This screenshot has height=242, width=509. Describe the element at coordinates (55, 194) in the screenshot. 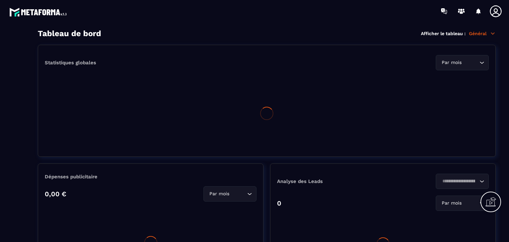

I see `p: 0,00 €` at that location.